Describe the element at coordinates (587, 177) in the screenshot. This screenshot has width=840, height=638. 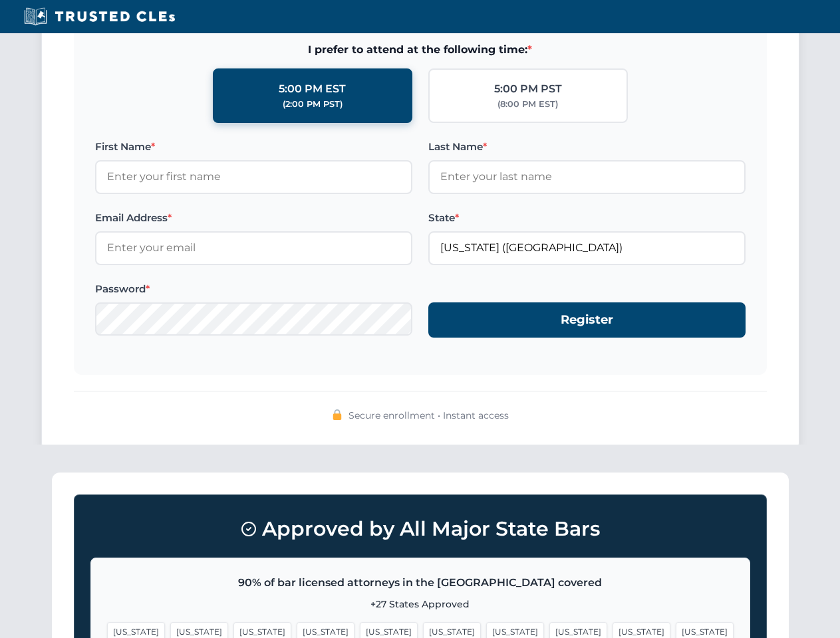
I see `input: Enter your last name` at that location.